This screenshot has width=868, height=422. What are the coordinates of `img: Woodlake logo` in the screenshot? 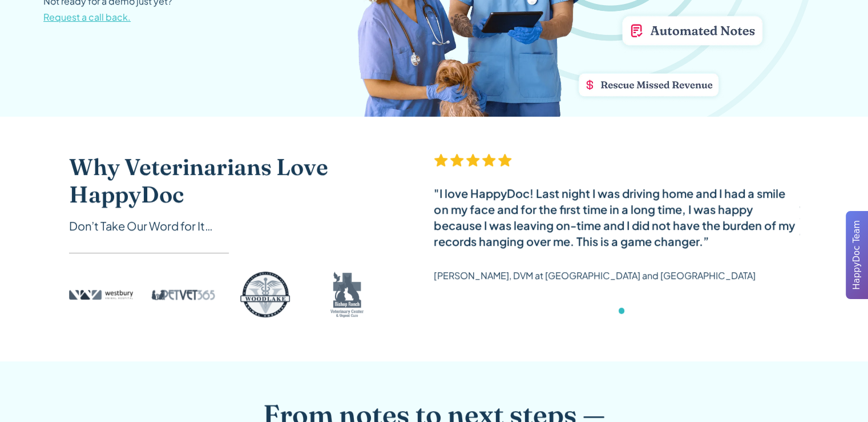 It's located at (265, 294).